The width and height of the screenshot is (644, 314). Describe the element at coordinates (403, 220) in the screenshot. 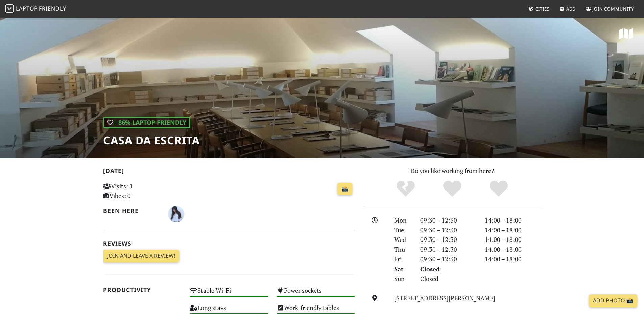

I see `div: Mon` at that location.